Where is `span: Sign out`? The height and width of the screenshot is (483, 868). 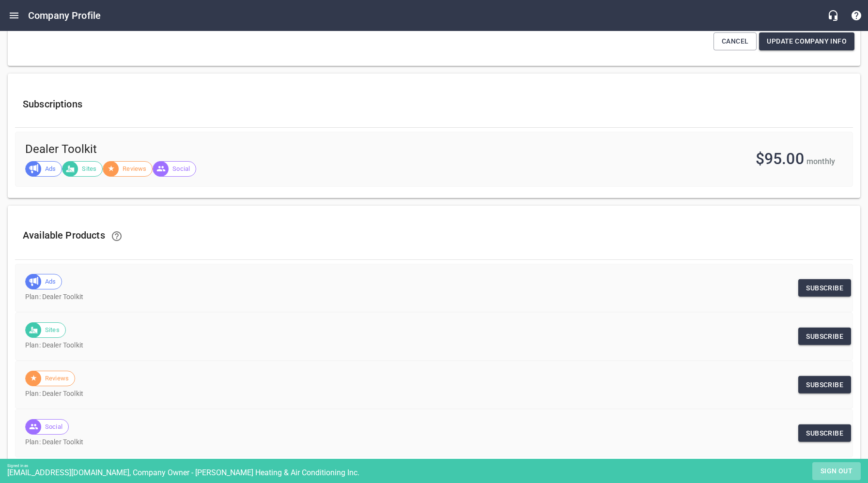 span: Sign out is located at coordinates (837, 471).